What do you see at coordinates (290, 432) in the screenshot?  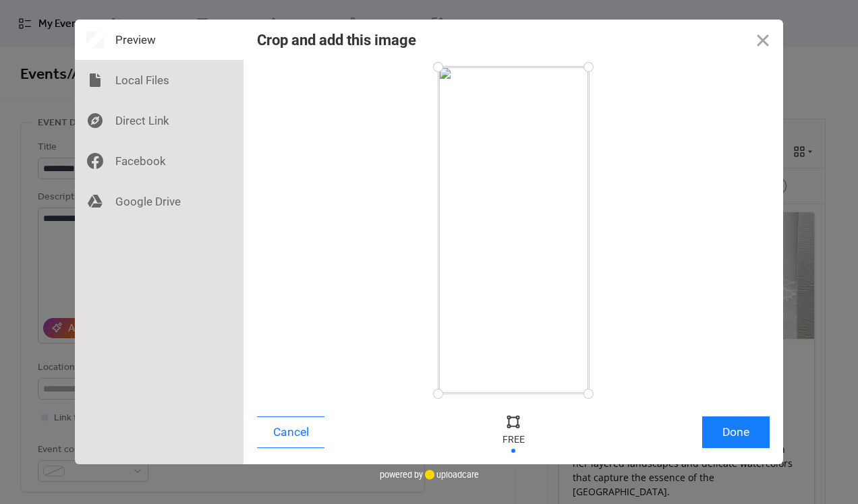 I see `button: Cancel` at bounding box center [290, 432].